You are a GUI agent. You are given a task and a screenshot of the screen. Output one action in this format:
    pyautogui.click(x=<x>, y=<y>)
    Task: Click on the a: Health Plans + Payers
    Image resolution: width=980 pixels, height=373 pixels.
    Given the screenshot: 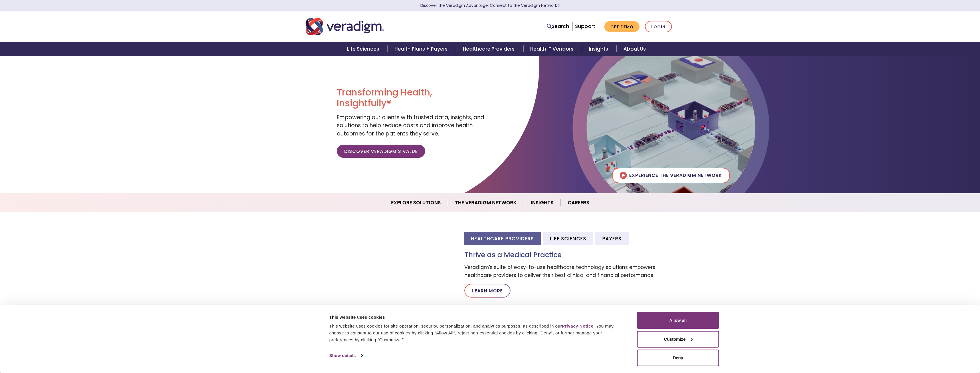 What is the action you would take?
    pyautogui.click(x=421, y=49)
    